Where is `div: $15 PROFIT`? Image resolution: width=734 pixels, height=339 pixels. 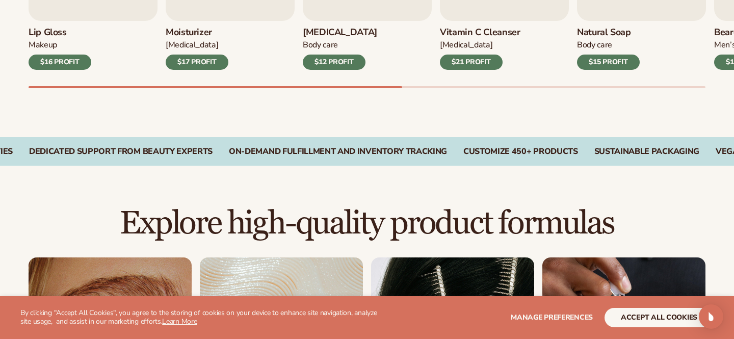 div: $15 PROFIT is located at coordinates (608, 62).